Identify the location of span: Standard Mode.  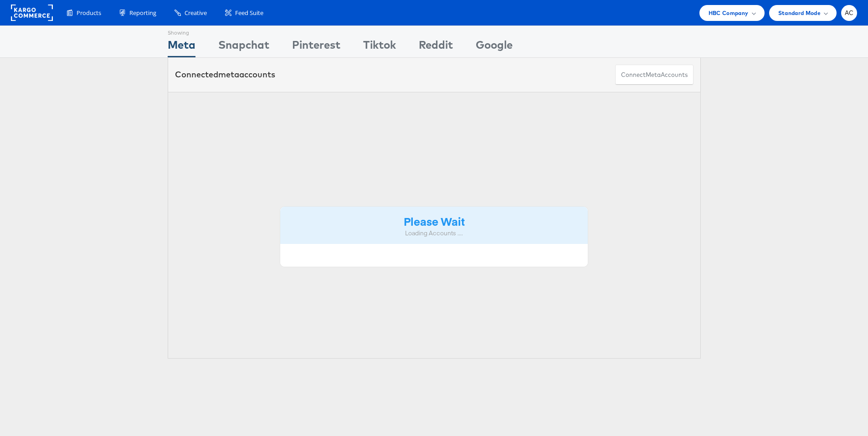
(799, 13).